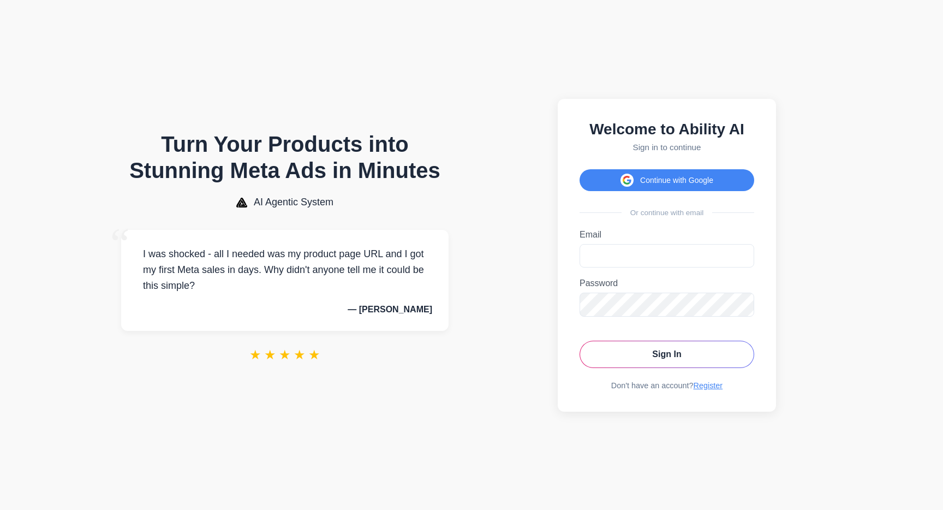 This screenshot has width=943, height=510. Describe the element at coordinates (709, 385) in the screenshot. I see `a: Register` at that location.